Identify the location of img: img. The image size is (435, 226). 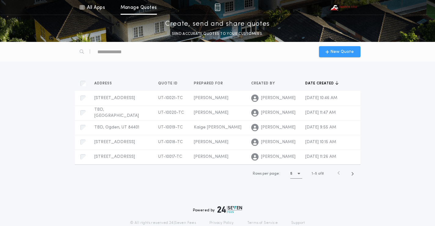
(217, 7).